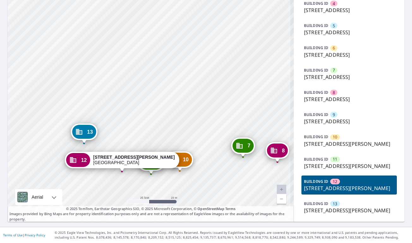 This screenshot has height=243, width=412. I want to click on div: Dropped pin, building 8, Commercial property, 12121 Sugar Mill Rd Longmont, CO 80501, so click(278, 152).